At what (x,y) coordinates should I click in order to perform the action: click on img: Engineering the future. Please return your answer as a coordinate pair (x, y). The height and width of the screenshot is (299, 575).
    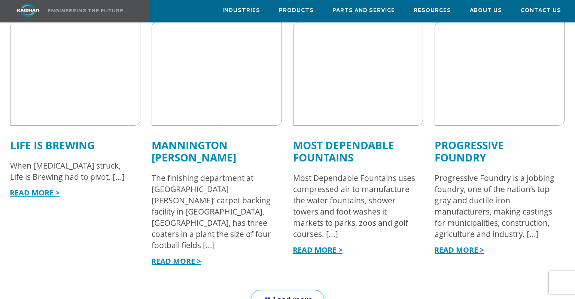
    Looking at the image, I should click on (85, 10).